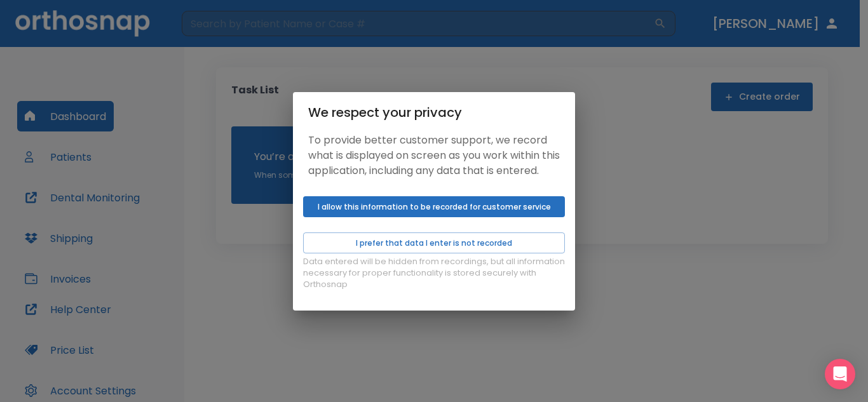 Image resolution: width=868 pixels, height=402 pixels. Describe the element at coordinates (434, 156) in the screenshot. I see `p: To provide better customer support, we record what is displayed on screen as you work within this...` at that location.